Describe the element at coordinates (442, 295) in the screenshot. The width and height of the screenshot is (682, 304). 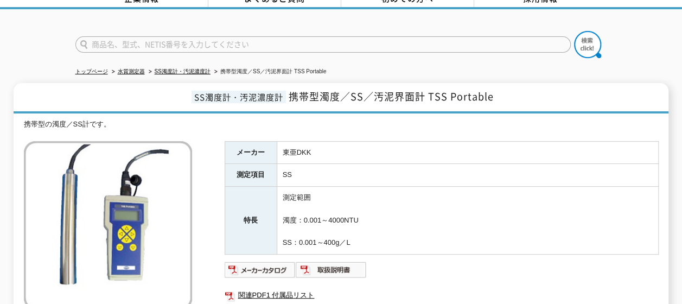
I see `a: 関連PDF1 付属品リスト` at that location.